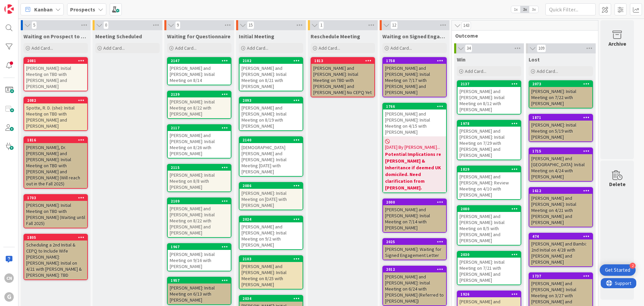  Describe the element at coordinates (272, 140) in the screenshot. I see `div: 2140` at that location.